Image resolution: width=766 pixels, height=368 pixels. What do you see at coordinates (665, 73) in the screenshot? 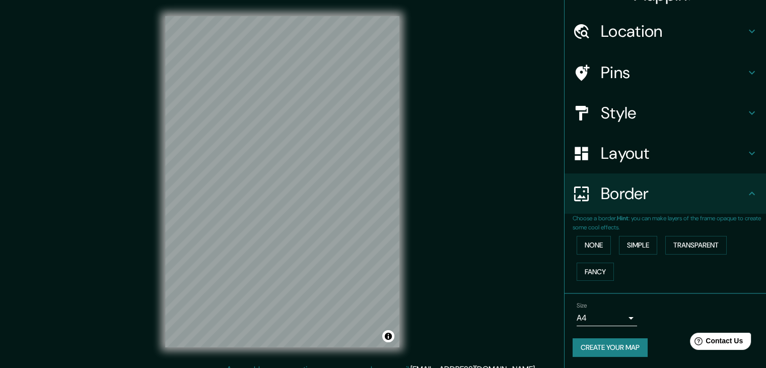
I see `div: Pins` at bounding box center [665, 73].